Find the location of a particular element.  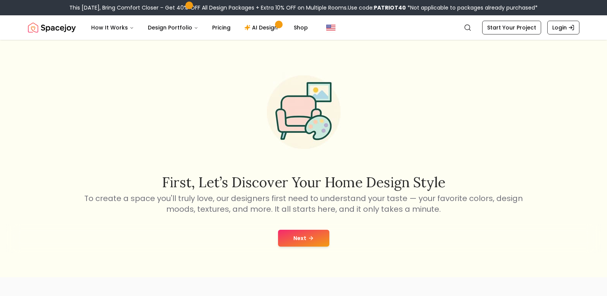

img: Start Style Quiz Illustration is located at coordinates (304, 112).